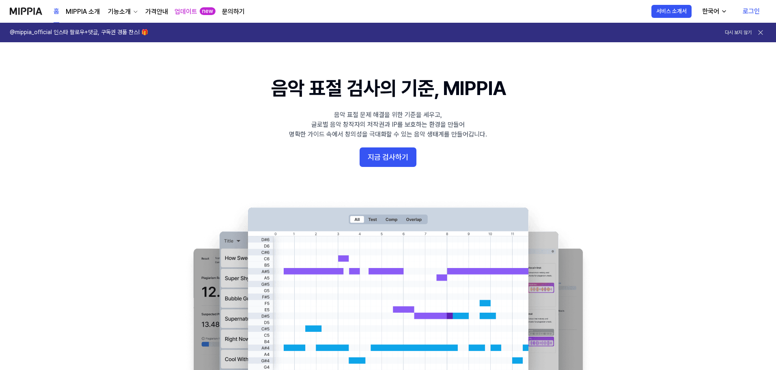 This screenshot has height=370, width=776. I want to click on a: 홈, so click(56, 11).